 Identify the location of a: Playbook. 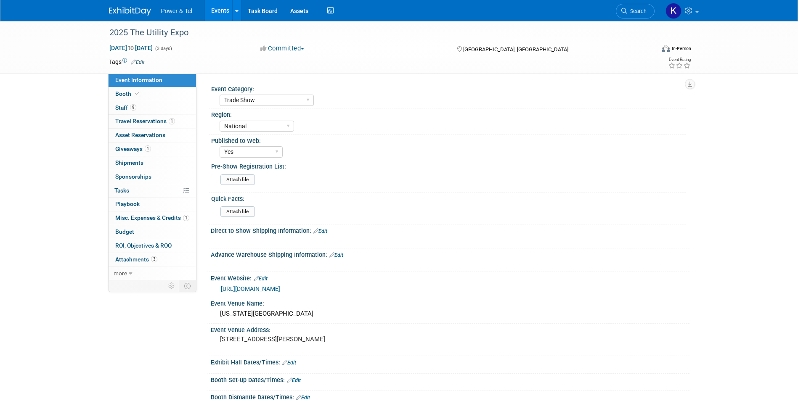
(152, 204).